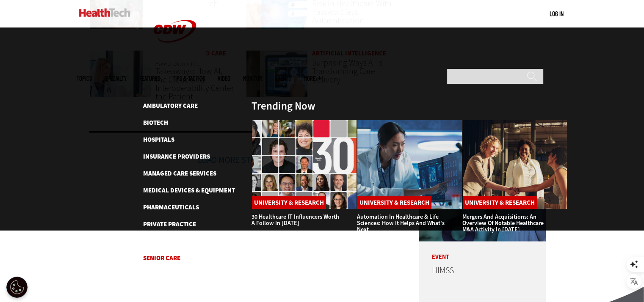  I want to click on a: Private Practice, so click(169, 224).